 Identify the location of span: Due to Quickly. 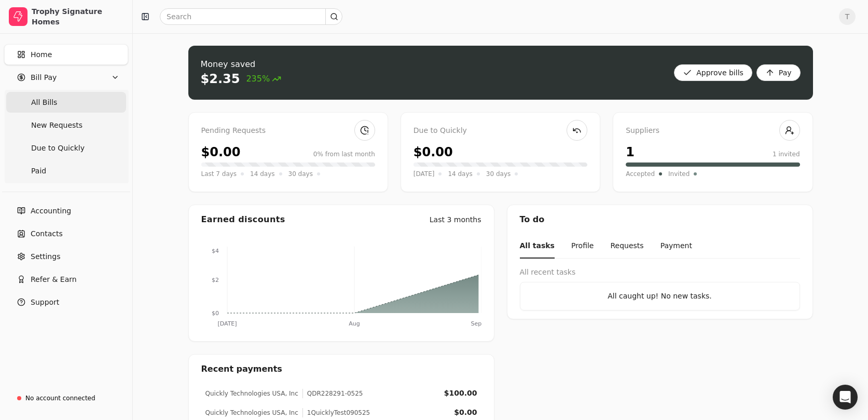
(58, 148).